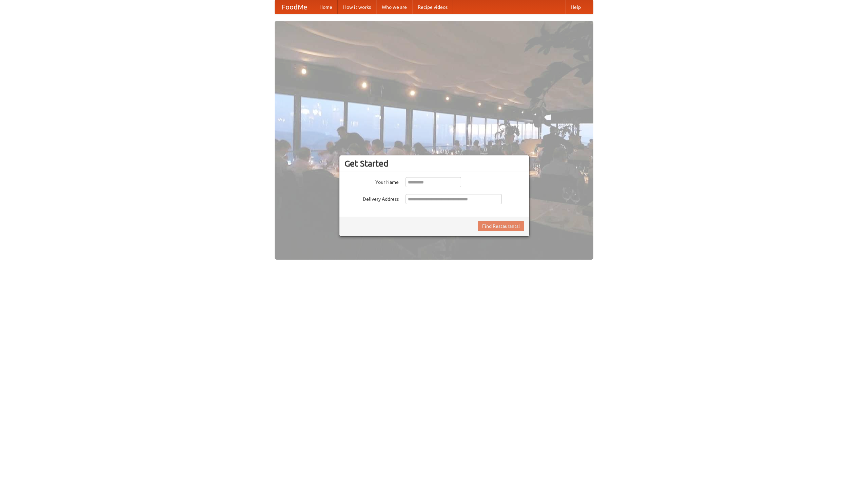 The image size is (868, 479). What do you see at coordinates (371, 181) in the screenshot?
I see `label: Your Name` at bounding box center [371, 181].